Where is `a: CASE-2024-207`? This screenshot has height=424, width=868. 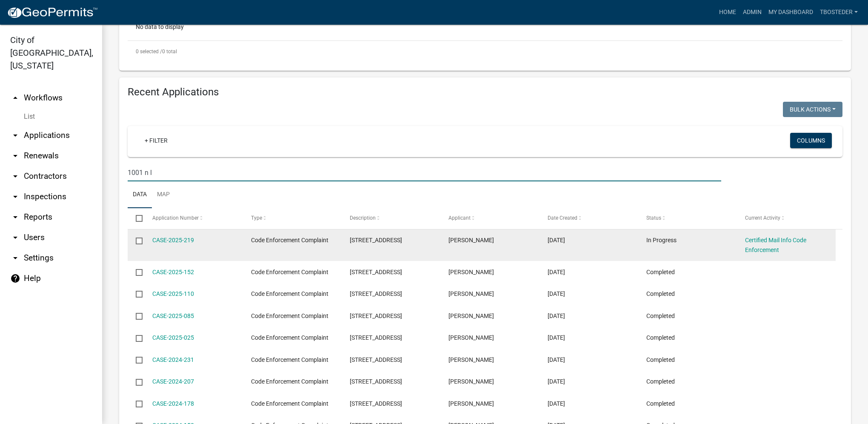 a: CASE-2024-207 is located at coordinates (173, 381).